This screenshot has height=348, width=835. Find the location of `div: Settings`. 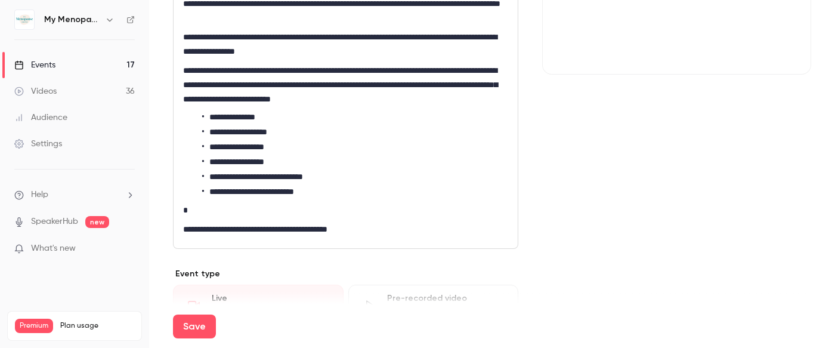

div: Settings is located at coordinates (38, 144).